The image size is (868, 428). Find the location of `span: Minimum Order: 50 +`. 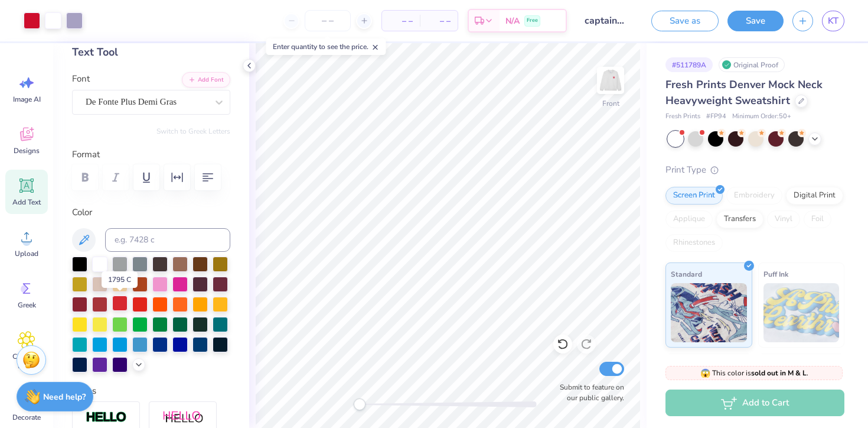

span: Minimum Order: 50 + is located at coordinates (762, 116).